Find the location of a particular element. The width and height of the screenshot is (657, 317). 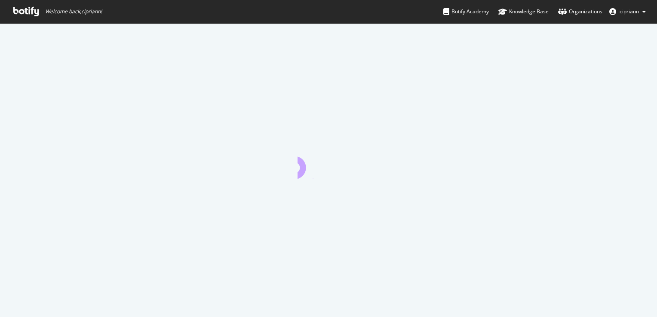

div: Knowledge Base is located at coordinates (523, 12).